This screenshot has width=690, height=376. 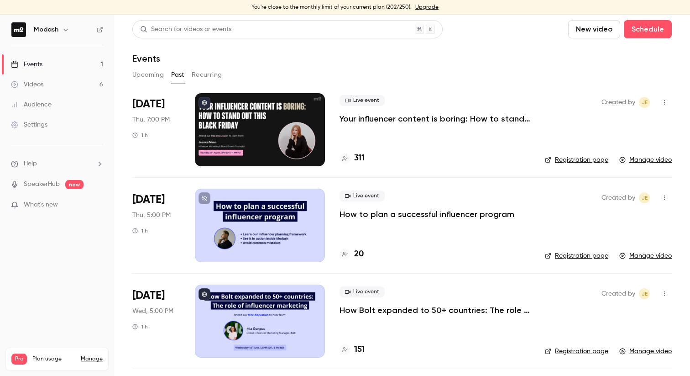 I want to click on span: Thu, 7:00 PM, so click(x=151, y=120).